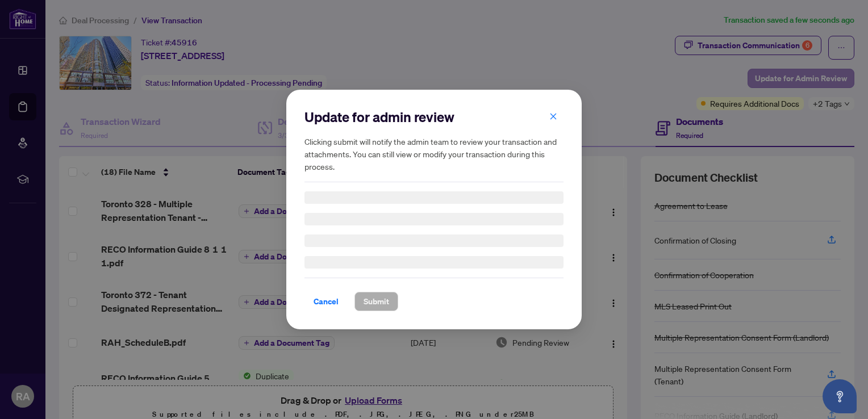 This screenshot has width=868, height=419. I want to click on span: Cancel, so click(326, 302).